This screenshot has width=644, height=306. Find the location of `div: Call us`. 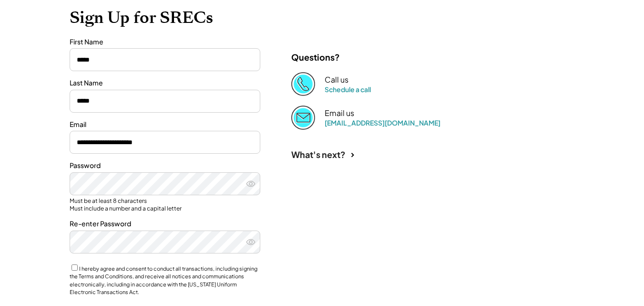

div: Call us is located at coordinates (336, 80).